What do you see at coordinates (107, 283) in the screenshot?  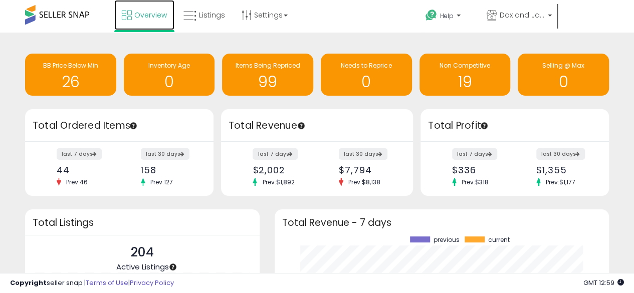 I see `a: Terms of Use` at bounding box center [107, 283].